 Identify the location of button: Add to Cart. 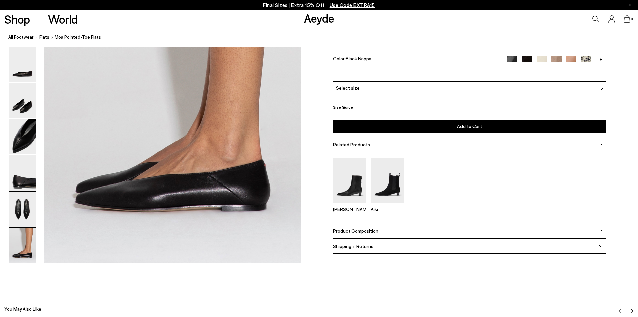
(470, 126).